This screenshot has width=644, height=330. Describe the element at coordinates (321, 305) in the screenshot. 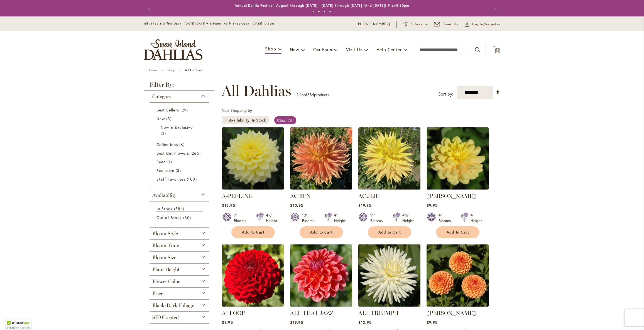

I see `a: ALL THAT JAZZ` at that location.